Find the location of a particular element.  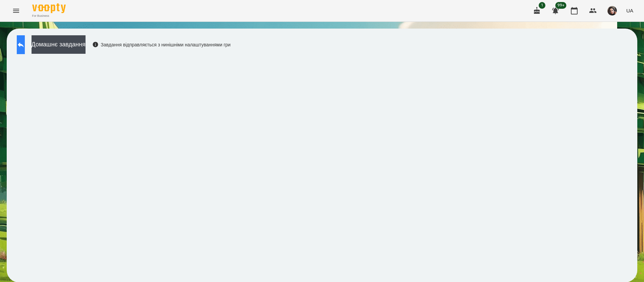

button: Menu is located at coordinates (16, 11).